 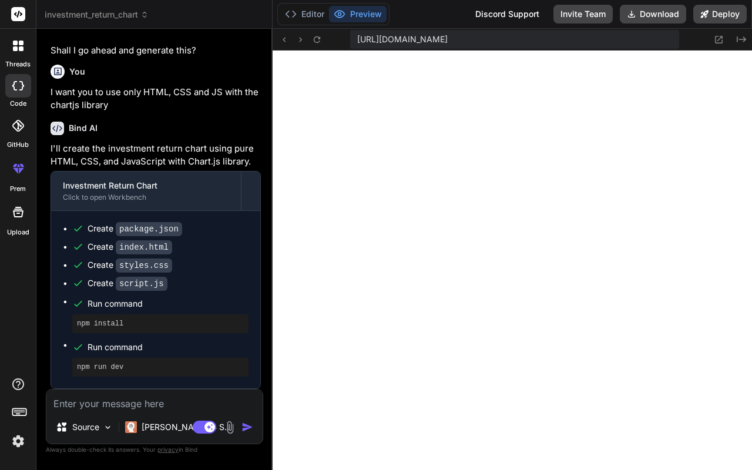 What do you see at coordinates (18, 103) in the screenshot?
I see `label: code` at bounding box center [18, 103].